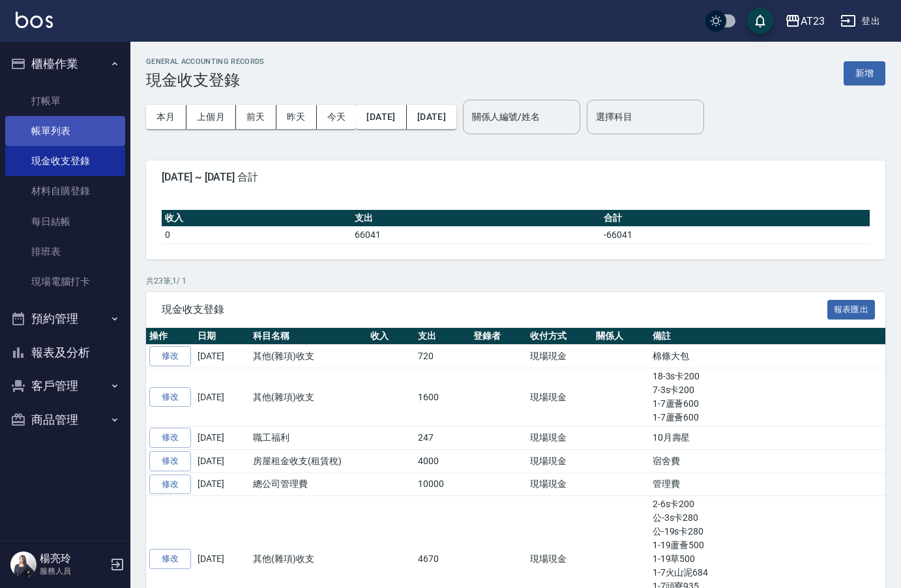 Image resolution: width=901 pixels, height=588 pixels. Describe the element at coordinates (308, 460) in the screenshot. I see `td: 房屋租金收支(租賃稅)` at that location.